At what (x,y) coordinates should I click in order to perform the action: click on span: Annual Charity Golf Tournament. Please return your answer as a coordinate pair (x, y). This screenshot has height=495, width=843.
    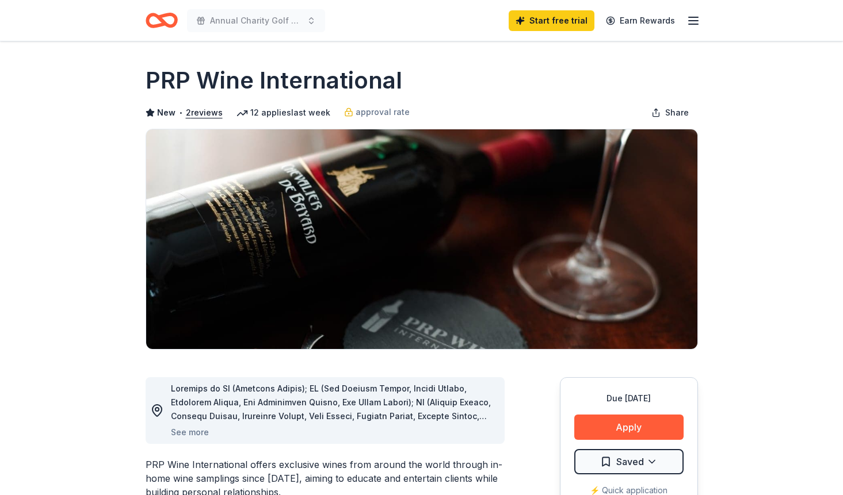
    Looking at the image, I should click on (256, 21).